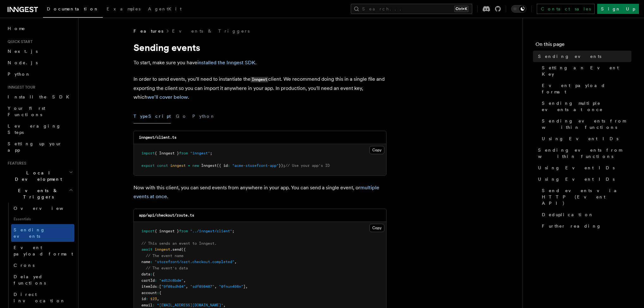  What do you see at coordinates (153, 299) in the screenshot?
I see `span: 123` at bounding box center [153, 299].